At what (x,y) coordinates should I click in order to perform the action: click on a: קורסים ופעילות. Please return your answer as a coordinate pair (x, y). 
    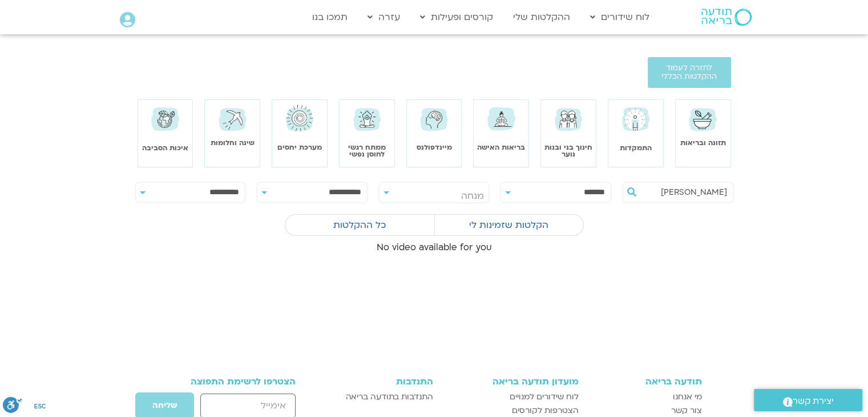
    Looking at the image, I should click on (456, 17).